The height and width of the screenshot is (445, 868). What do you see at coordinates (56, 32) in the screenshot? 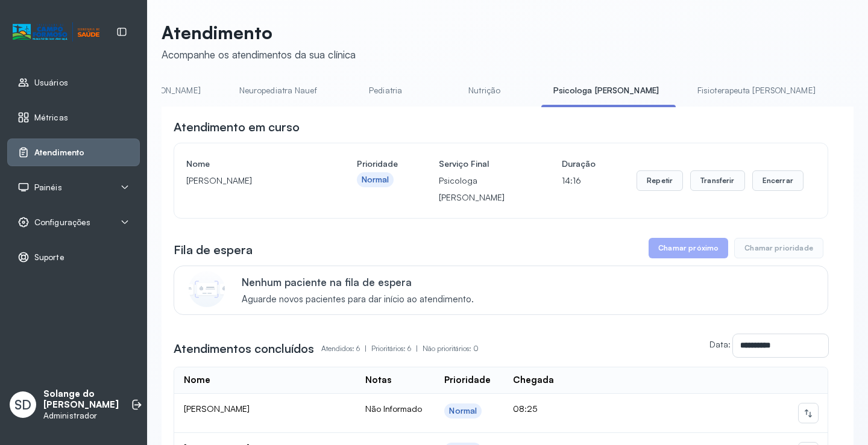
I see `img: Logotipo do estabelecimento` at bounding box center [56, 32].